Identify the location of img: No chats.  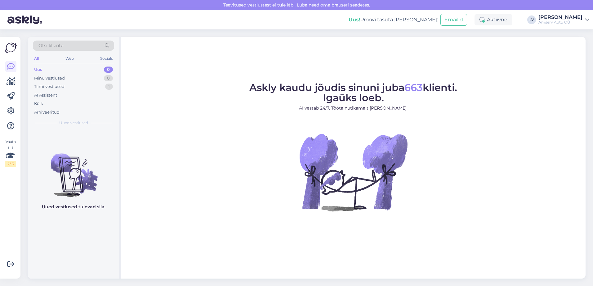
(73, 170).